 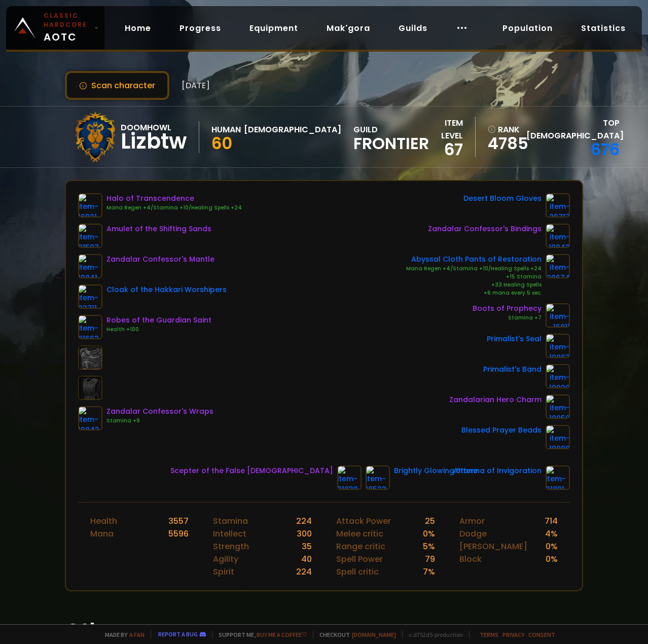 What do you see at coordinates (430, 559) in the screenshot?
I see `div: 79` at bounding box center [430, 559].